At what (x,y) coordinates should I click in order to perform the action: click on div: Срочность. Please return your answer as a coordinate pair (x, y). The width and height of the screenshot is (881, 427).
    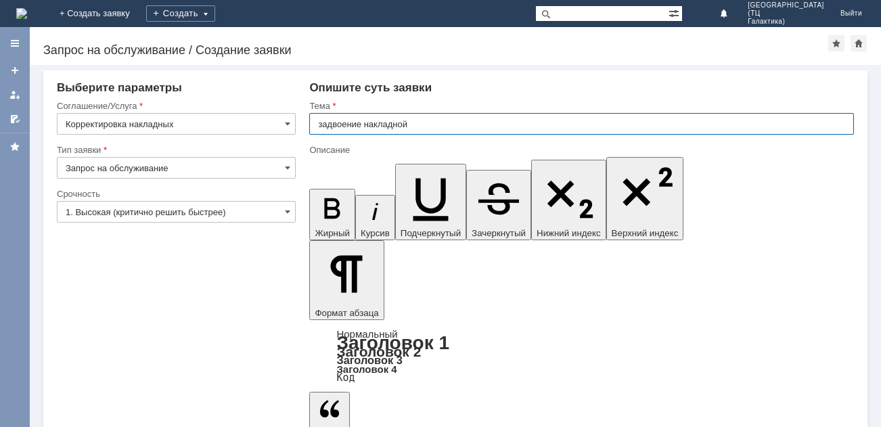
    Looking at the image, I should click on (175, 194).